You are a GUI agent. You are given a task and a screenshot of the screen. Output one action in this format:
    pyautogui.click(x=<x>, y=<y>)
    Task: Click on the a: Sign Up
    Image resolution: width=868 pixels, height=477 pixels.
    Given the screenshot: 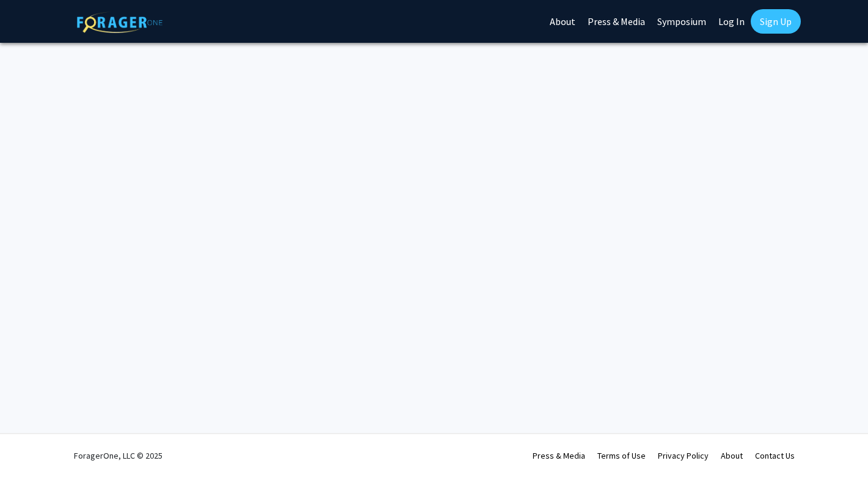 What is the action you would take?
    pyautogui.click(x=776, y=21)
    